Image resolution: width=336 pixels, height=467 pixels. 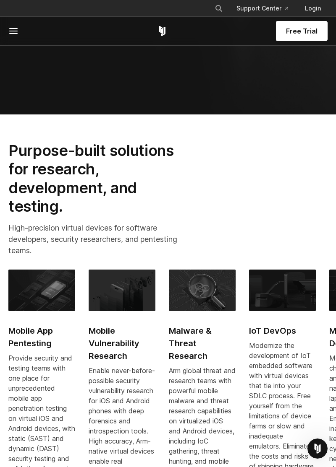 I want to click on a: Login, so click(x=313, y=8).